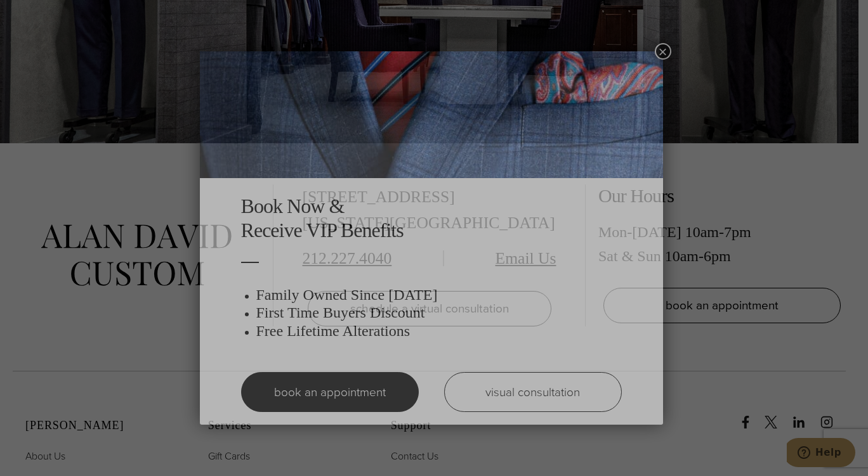  I want to click on a: book an appointment, so click(330, 392).